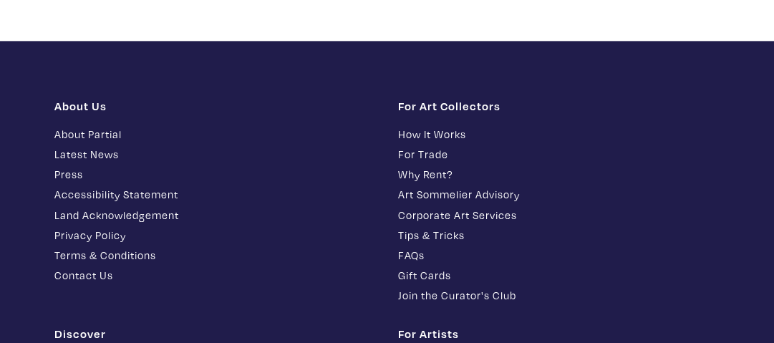  I want to click on a: Gift Cards, so click(559, 275).